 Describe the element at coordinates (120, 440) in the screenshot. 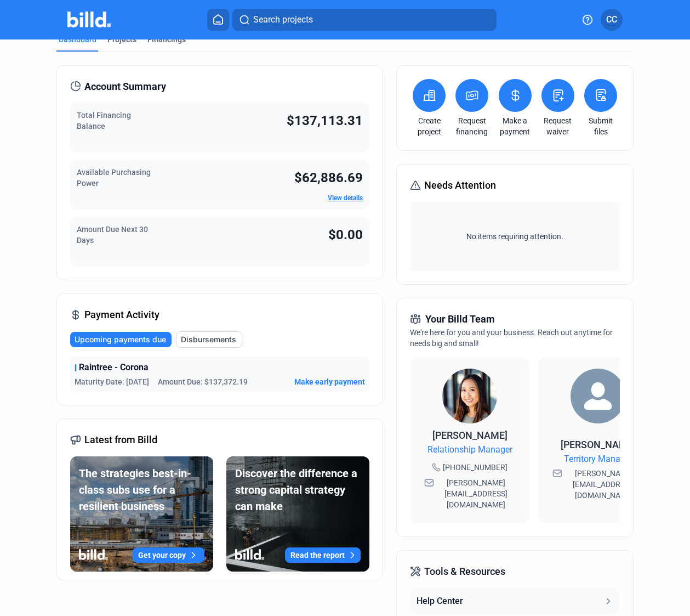

I see `span: Latest from Billd` at that location.